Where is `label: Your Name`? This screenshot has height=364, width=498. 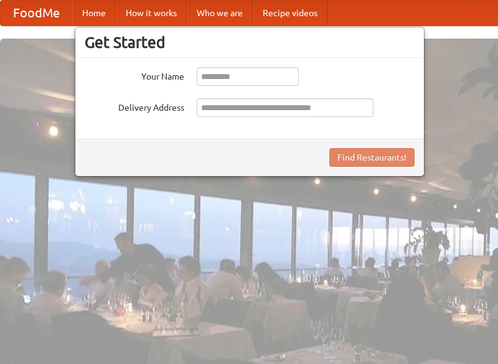 label: Your Name is located at coordinates (135, 75).